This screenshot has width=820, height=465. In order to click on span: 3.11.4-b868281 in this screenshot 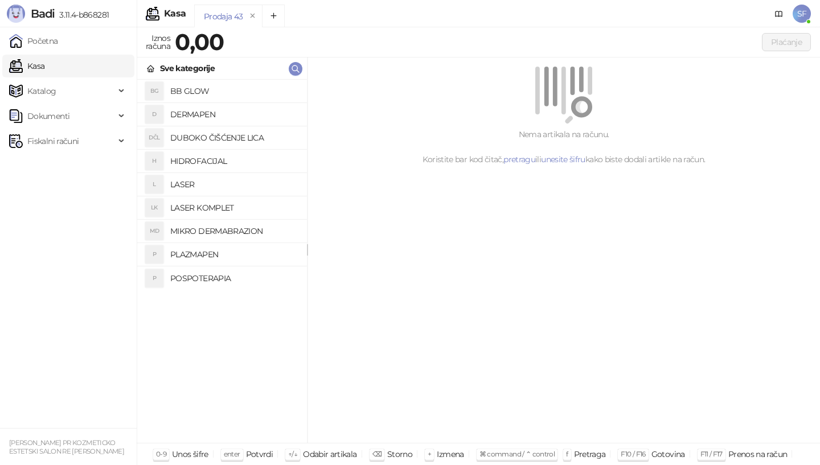, I will do `click(81, 15)`.